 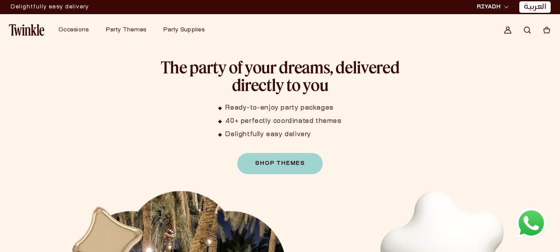 I want to click on span: Occasions, so click(x=73, y=30).